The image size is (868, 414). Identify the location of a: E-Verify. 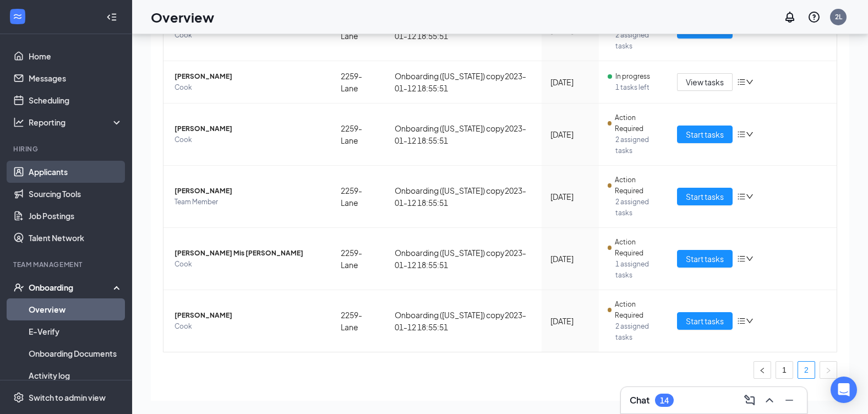
(75, 332).